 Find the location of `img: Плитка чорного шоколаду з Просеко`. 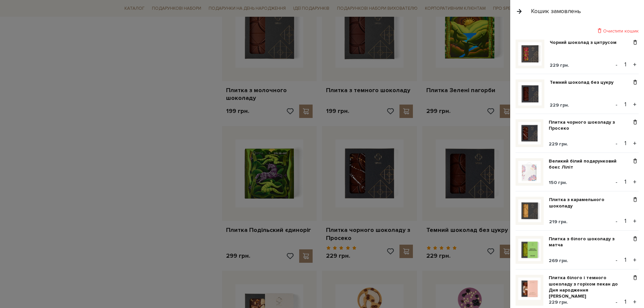

img: Плитка чорного шоколаду з Просеко is located at coordinates (530, 133).